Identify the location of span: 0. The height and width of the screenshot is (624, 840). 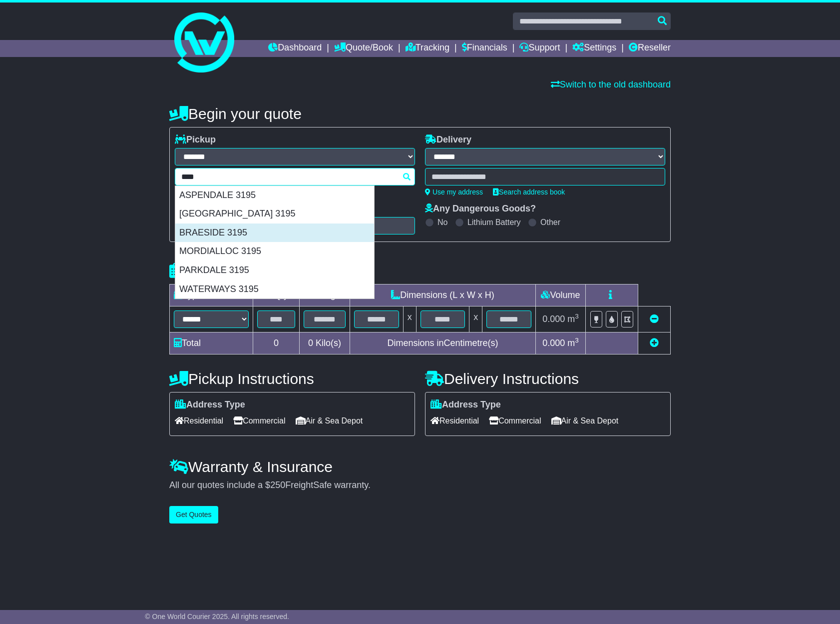
(310, 343).